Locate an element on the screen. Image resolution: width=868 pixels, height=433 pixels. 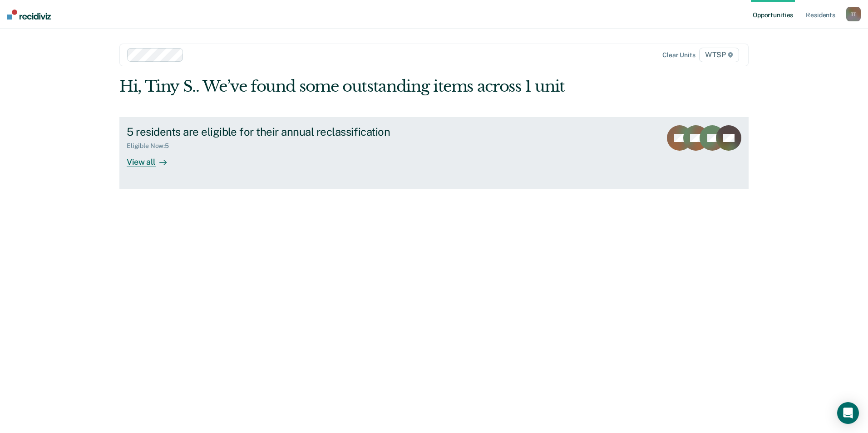
div: Eligible Now : 5 is located at coordinates (151, 146).